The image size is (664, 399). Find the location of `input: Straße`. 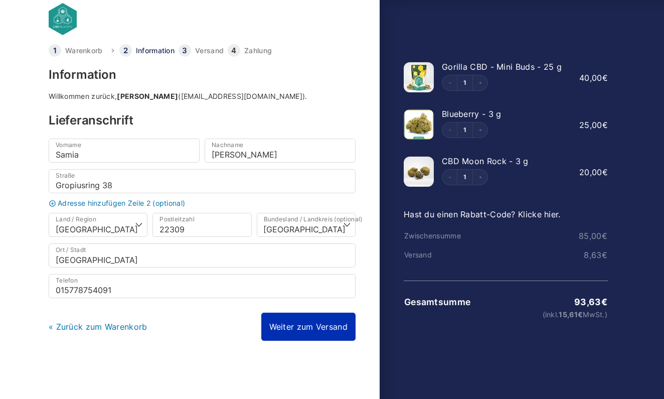

input: Straße is located at coordinates (202, 181).